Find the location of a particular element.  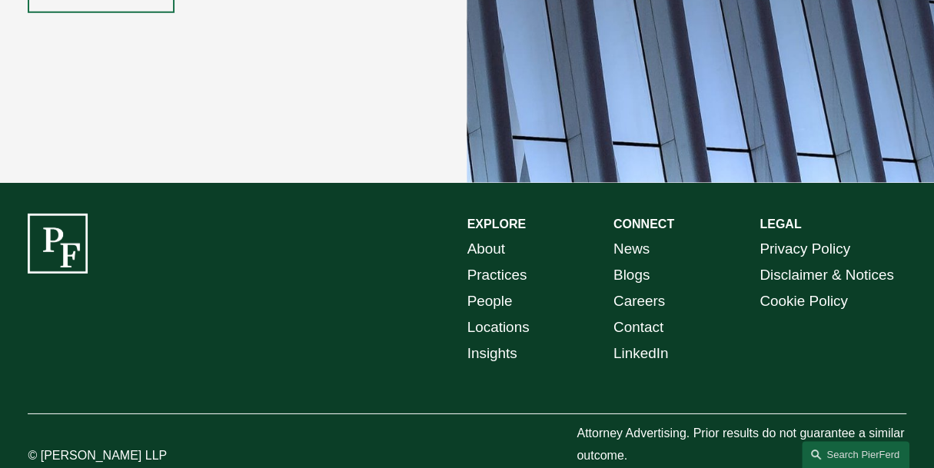

a: LinkedIn is located at coordinates (641, 354).